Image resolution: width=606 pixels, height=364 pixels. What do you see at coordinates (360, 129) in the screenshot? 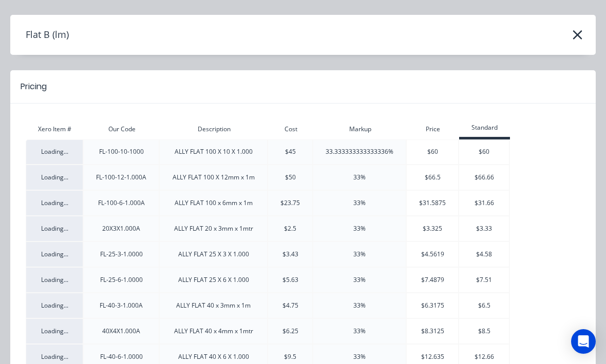
I see `div: Markup` at bounding box center [360, 129].